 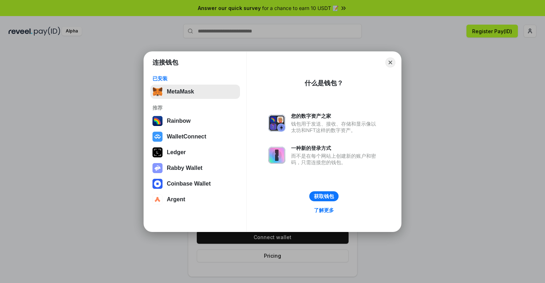 I want to click on div: MetaMask, so click(x=180, y=92).